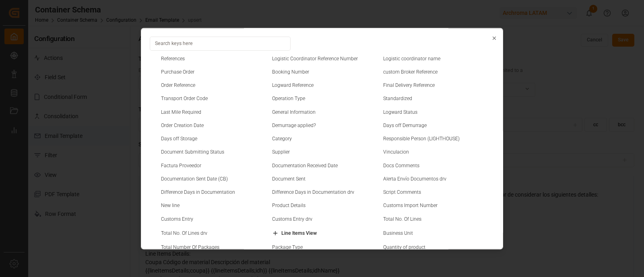 This screenshot has width=644, height=277. What do you see at coordinates (396, 152) in the screenshot?
I see `small: Vinculacion` at bounding box center [396, 152].